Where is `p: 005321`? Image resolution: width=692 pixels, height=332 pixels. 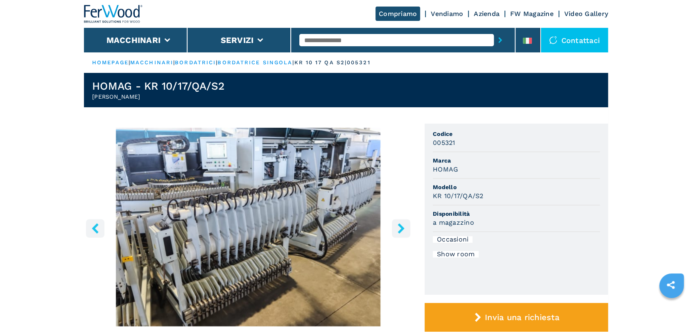
p: 005321 is located at coordinates (359, 63).